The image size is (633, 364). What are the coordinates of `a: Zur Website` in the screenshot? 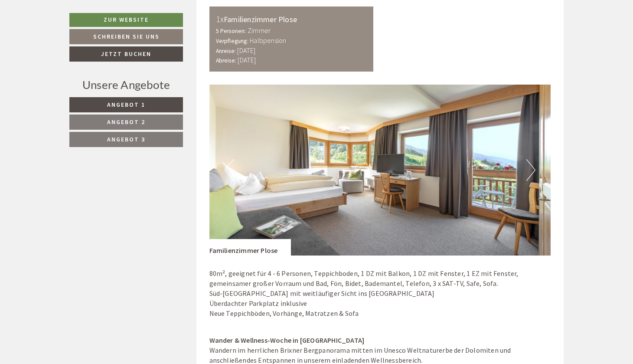 It's located at (126, 20).